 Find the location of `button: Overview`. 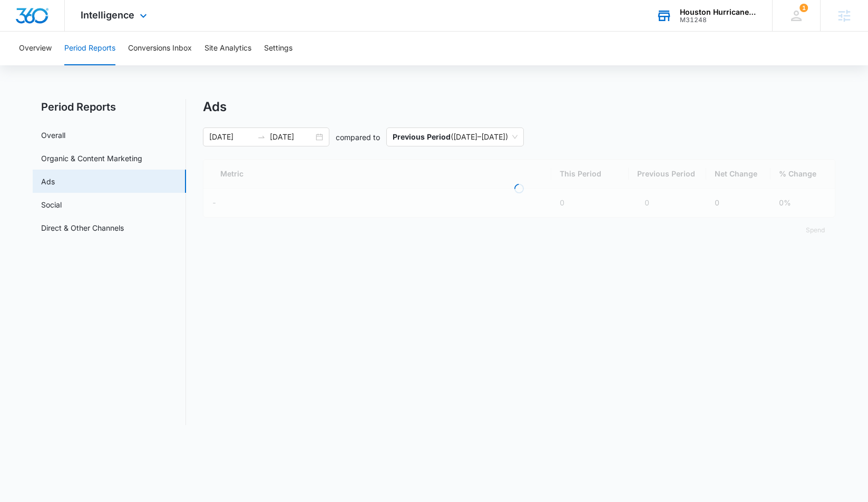

button: Overview is located at coordinates (35, 48).